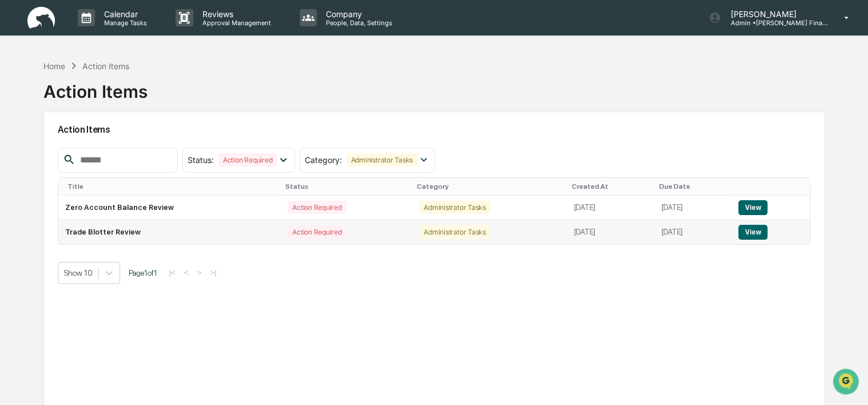 This screenshot has height=405, width=868. I want to click on img: logo, so click(41, 18).